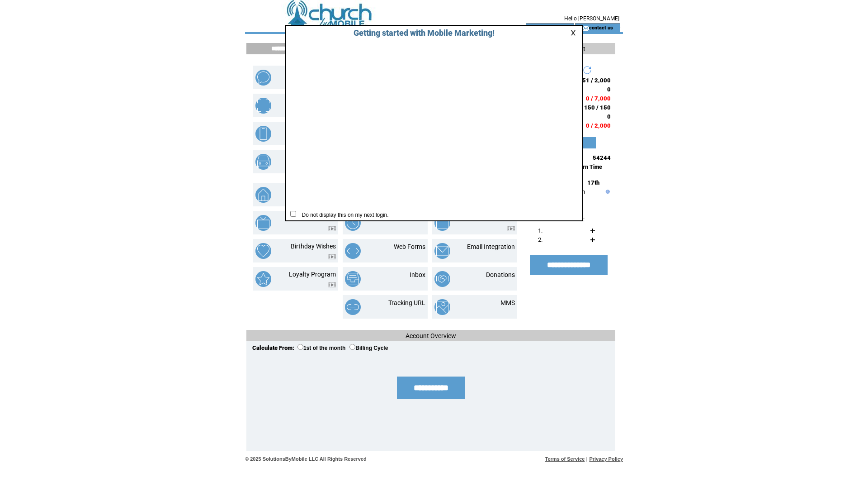 This screenshot has height=482, width=868. I want to click on span: © 2025 SolutionsByMobile LLC All Rights Reserved, so click(305, 459).